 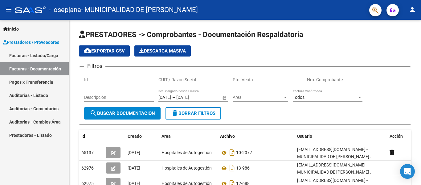 I want to click on datatable-header-cell: Usuario, so click(x=341, y=136).